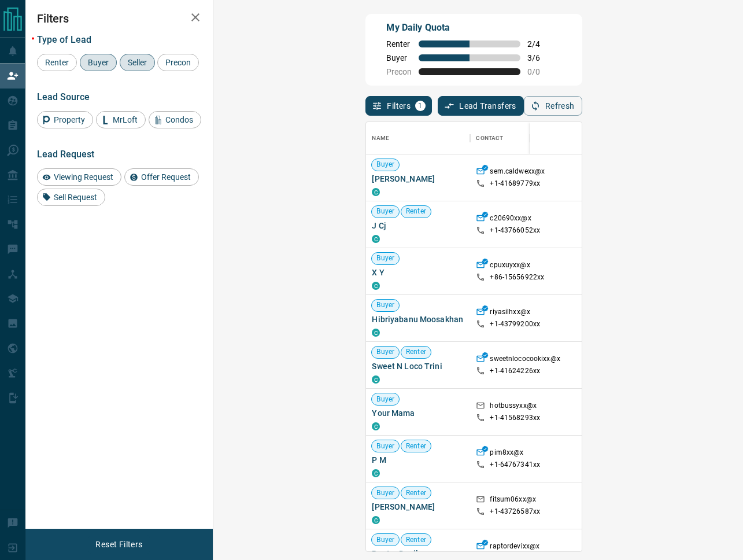  Describe the element at coordinates (64, 39) in the screenshot. I see `span: Type of Lead` at that location.